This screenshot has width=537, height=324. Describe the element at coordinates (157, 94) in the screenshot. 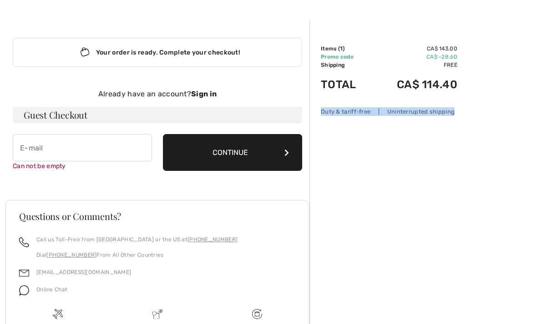

I see `div: Already have an account?` at that location.